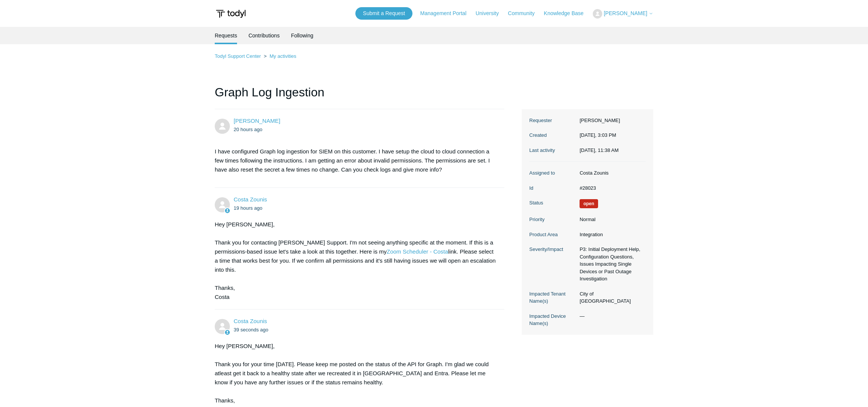 This screenshot has height=407, width=868. What do you see at coordinates (552, 188) in the screenshot?
I see `dt: Id` at bounding box center [552, 188].